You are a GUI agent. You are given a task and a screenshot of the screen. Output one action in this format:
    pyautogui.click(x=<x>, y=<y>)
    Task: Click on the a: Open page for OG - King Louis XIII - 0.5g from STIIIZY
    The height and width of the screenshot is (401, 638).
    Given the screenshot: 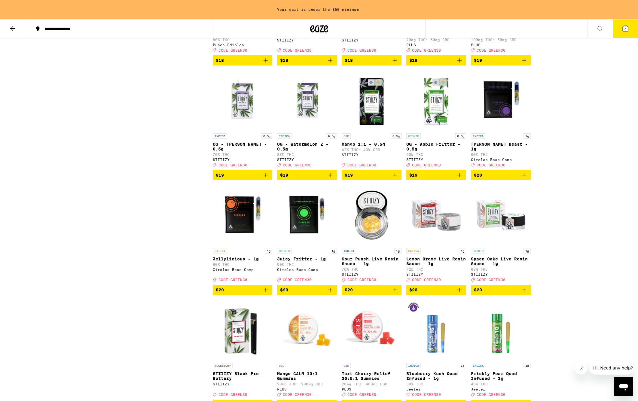 What is the action you would take?
    pyautogui.click(x=242, y=120)
    